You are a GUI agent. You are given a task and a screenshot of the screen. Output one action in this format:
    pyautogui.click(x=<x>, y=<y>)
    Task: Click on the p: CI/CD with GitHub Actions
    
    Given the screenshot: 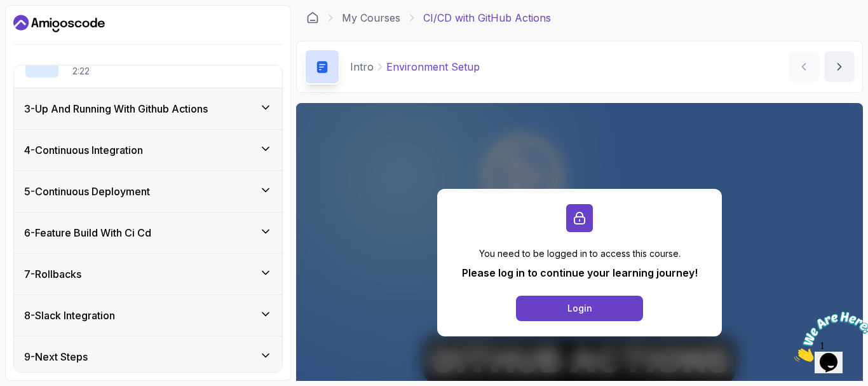 What is the action you would take?
    pyautogui.click(x=487, y=18)
    